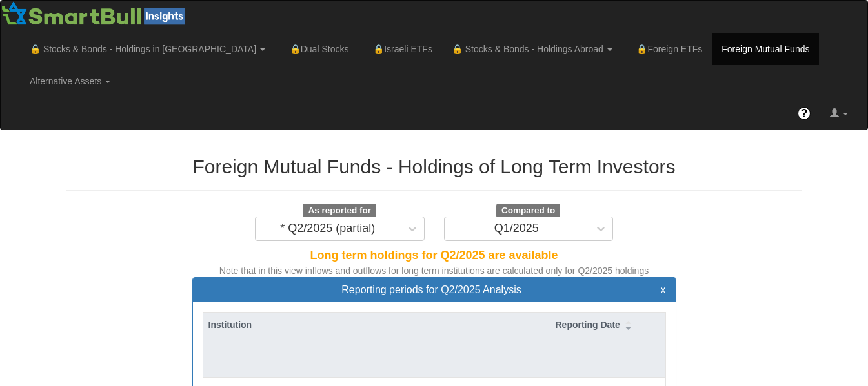  What do you see at coordinates (434, 166) in the screenshot?
I see `h2: Foreign Mutual Funds - Holdings of Long Term Investors` at bounding box center [434, 166].